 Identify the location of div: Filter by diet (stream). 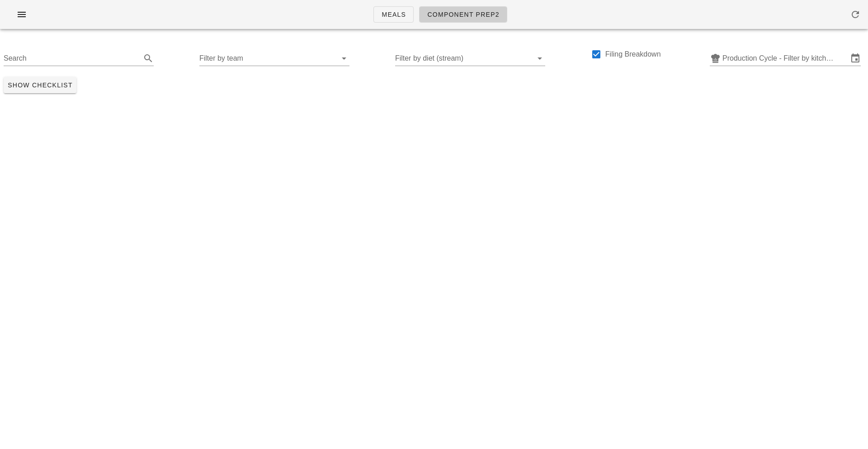
(470, 58).